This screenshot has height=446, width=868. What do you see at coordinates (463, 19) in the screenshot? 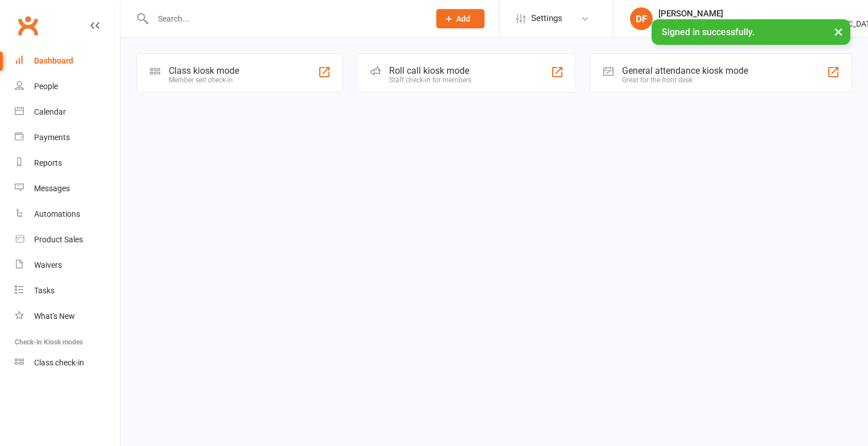
I see `span: Add` at bounding box center [463, 19].